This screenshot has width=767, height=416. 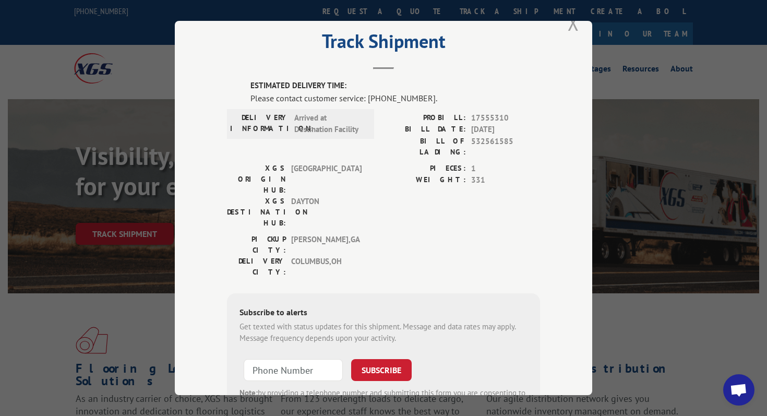 I want to click on h2: Track Shipment, so click(x=384, y=44).